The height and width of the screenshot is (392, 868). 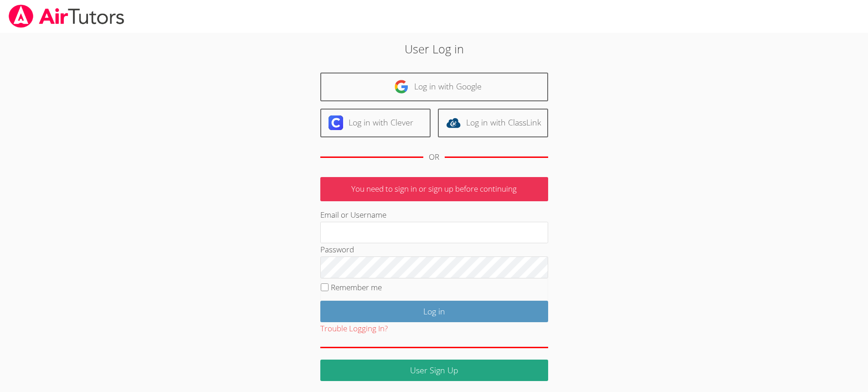 I want to click on label: Remember me, so click(x=356, y=287).